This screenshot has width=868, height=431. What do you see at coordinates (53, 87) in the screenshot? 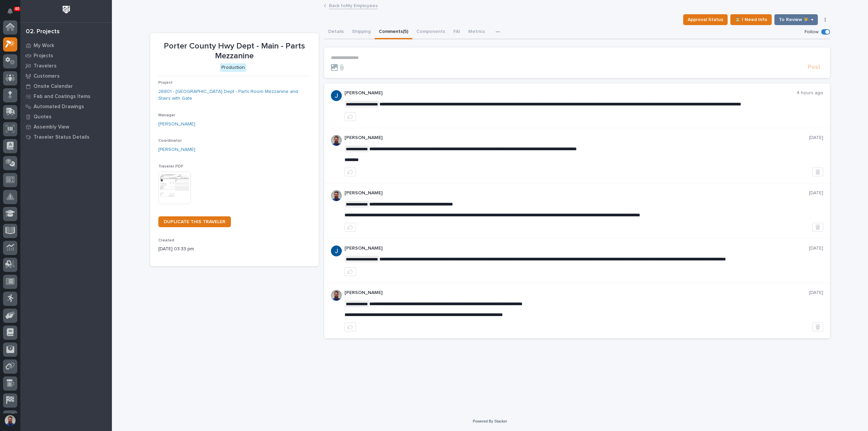
I see `p: Onsite Calendar` at bounding box center [53, 87].